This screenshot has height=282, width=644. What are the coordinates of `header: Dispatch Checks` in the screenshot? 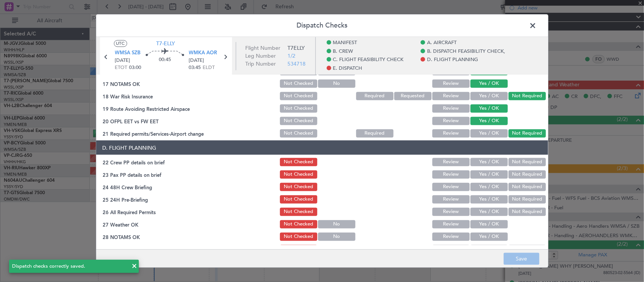 It's located at (322, 26).